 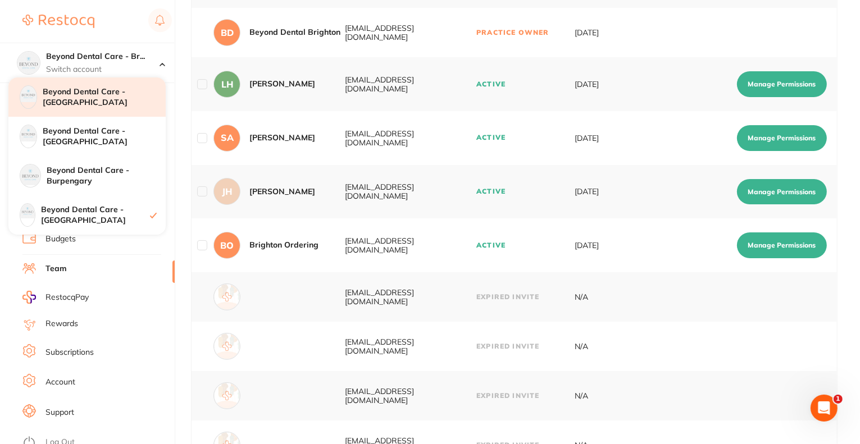 What do you see at coordinates (60, 382) in the screenshot?
I see `a: Account` at bounding box center [60, 382].